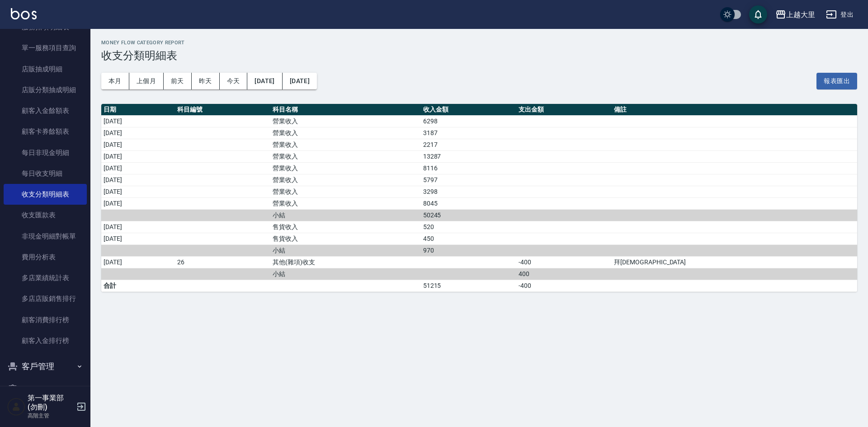 Image resolution: width=868 pixels, height=427 pixels. What do you see at coordinates (45, 90) in the screenshot?
I see `a: 店販分類抽成明細` at bounding box center [45, 90].